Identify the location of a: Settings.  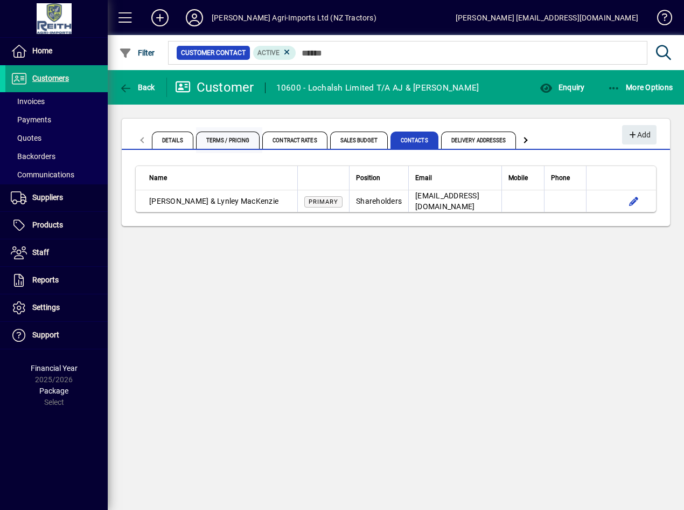
(57, 308).